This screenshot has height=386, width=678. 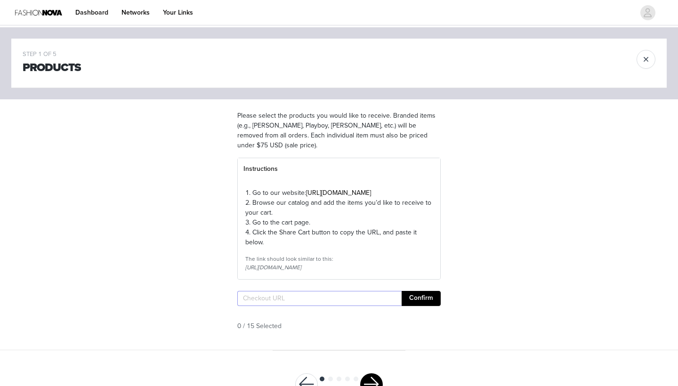 What do you see at coordinates (52, 55) in the screenshot?
I see `div: STEP 1 OF 5` at bounding box center [52, 55].